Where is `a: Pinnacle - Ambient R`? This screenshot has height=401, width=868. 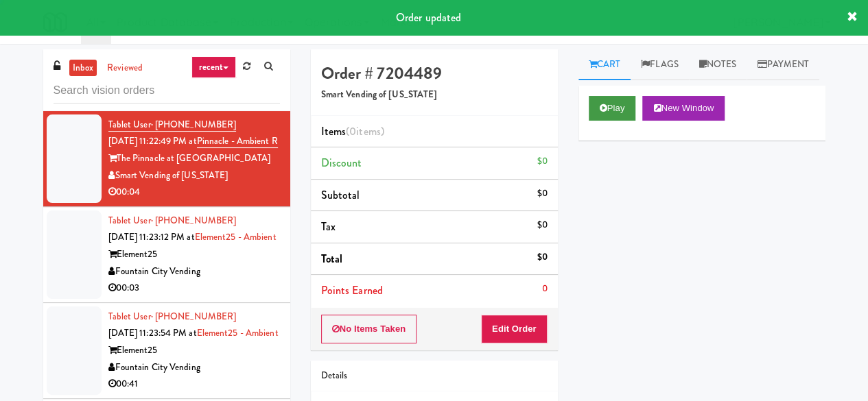
a: Pinnacle - Ambient R is located at coordinates (237, 141).